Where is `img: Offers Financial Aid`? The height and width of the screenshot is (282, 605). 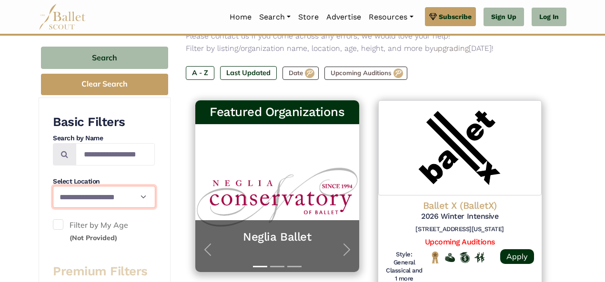 img: Offers Financial Aid is located at coordinates (449, 258).